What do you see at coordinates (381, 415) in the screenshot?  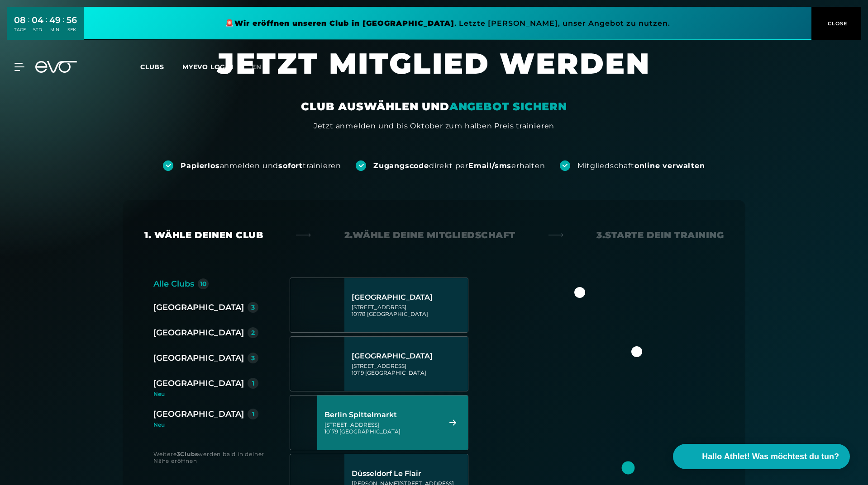 I see `div: Berlin Spittelmarkt` at bounding box center [381, 415].